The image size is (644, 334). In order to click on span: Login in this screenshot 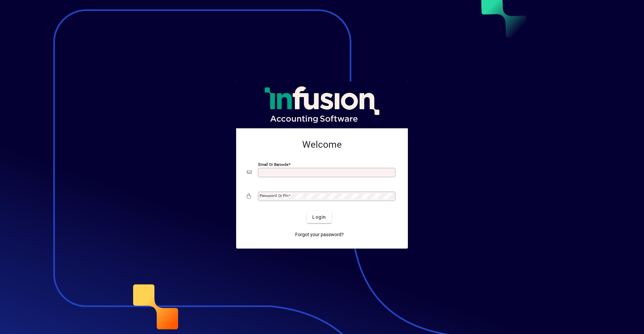, I will do `click(319, 217)`.